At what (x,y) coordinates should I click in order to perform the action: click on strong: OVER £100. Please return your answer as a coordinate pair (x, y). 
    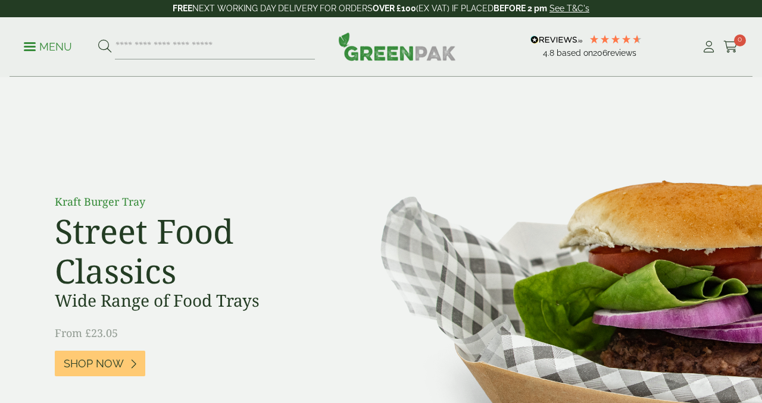
    Looking at the image, I should click on (394, 8).